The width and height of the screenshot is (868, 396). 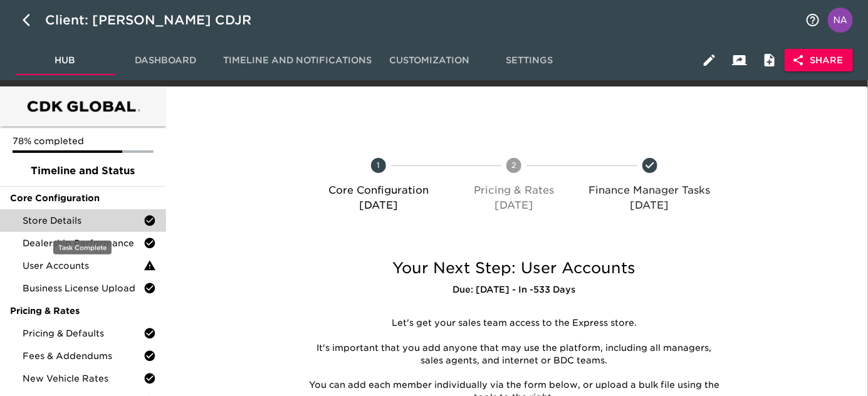 What do you see at coordinates (514, 268) in the screenshot?
I see `h5: Your Next Step: User Accounts` at bounding box center [514, 268].